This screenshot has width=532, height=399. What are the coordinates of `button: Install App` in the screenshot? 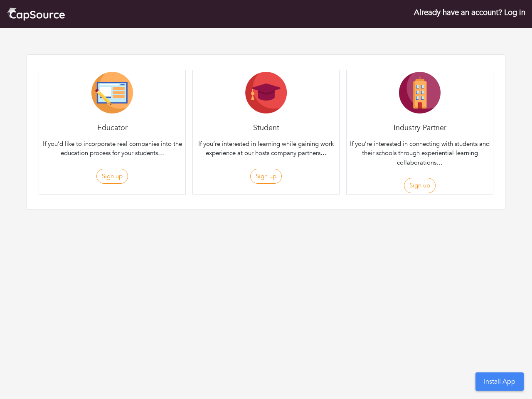 It's located at (499, 382).